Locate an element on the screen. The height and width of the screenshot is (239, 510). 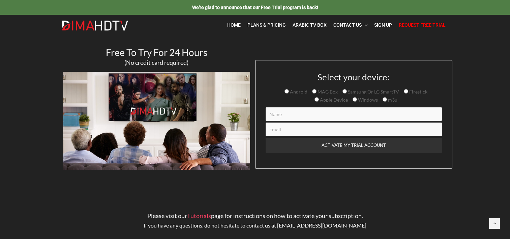
span: We're glad to announce that our Free Trial program is back! is located at coordinates (255, 7).